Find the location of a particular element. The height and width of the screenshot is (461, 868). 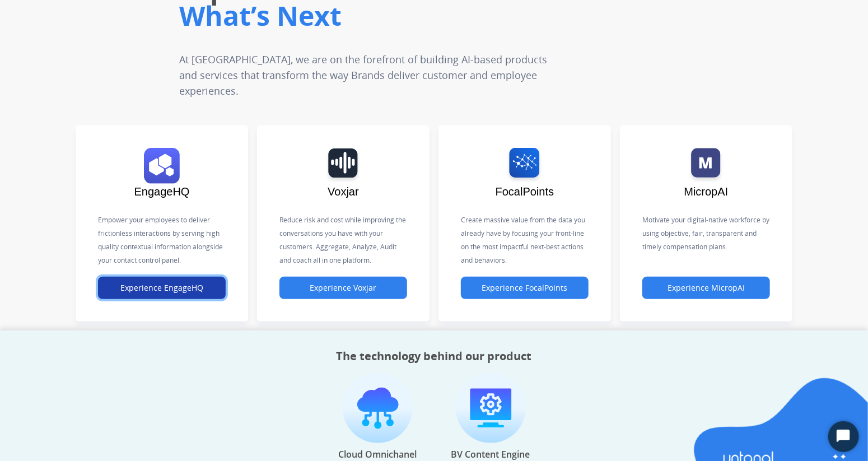

span: EngageHQ is located at coordinates (162, 192).